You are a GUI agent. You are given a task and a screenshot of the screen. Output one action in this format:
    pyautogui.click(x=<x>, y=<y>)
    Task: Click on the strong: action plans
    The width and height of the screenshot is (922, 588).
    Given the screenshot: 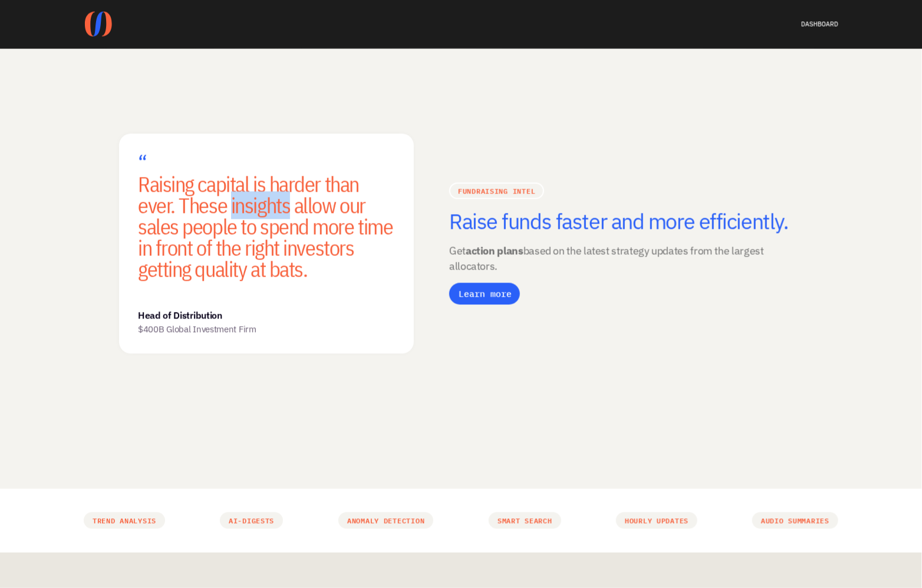 What is the action you would take?
    pyautogui.click(x=495, y=251)
    